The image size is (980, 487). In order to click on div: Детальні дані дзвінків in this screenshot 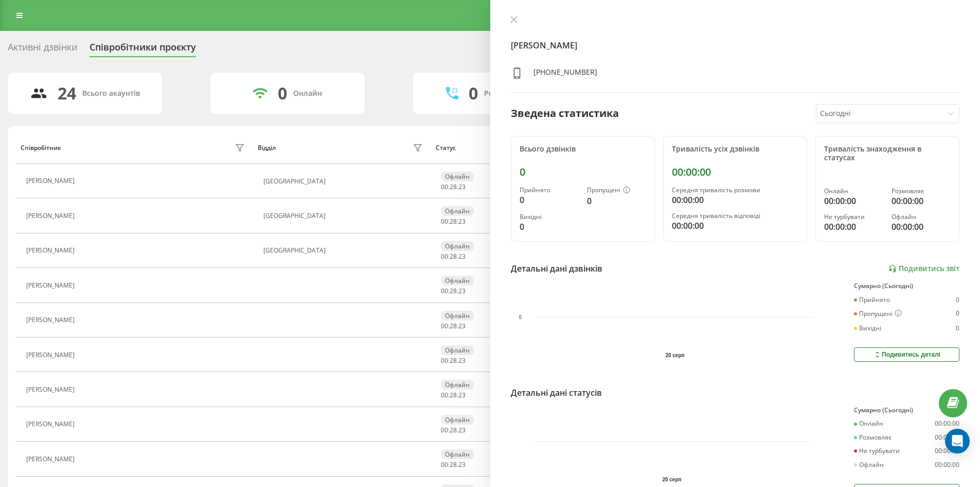, I will do `click(557, 268)`.